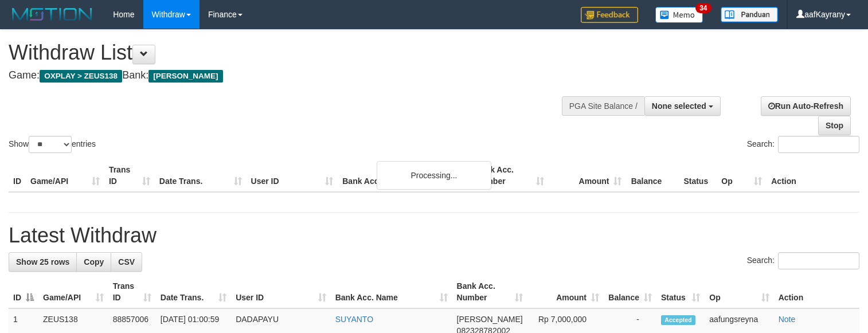  I want to click on th: User ID: activate to sort column ascending, so click(281, 292).